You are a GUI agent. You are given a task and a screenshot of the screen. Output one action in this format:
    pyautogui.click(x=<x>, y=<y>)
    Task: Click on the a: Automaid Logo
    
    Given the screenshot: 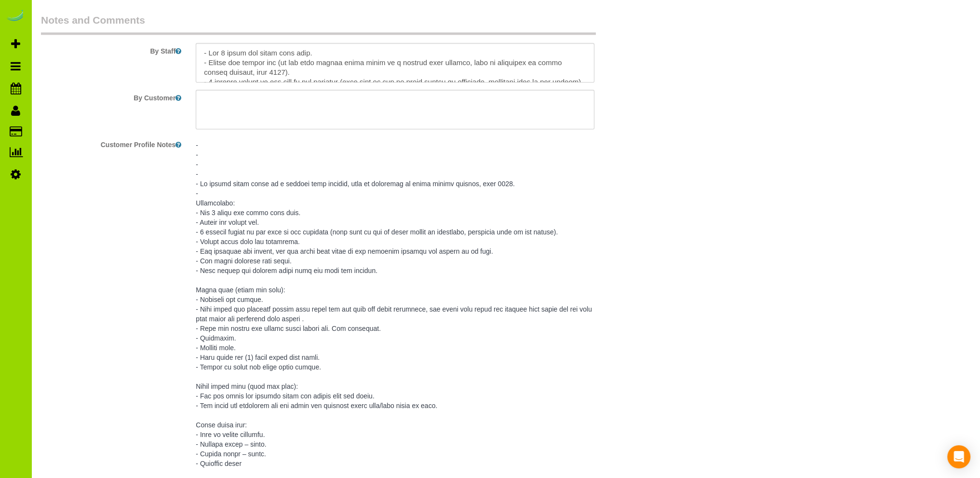 What is the action you would take?
    pyautogui.click(x=15, y=17)
    